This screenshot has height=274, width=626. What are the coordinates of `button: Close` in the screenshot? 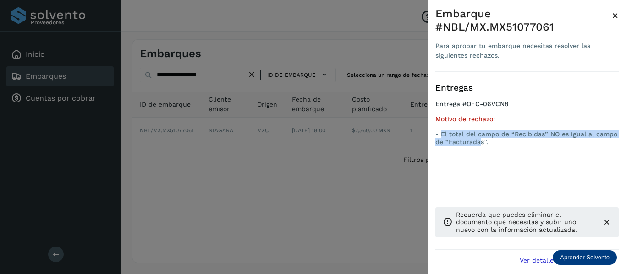 It's located at (615, 16).